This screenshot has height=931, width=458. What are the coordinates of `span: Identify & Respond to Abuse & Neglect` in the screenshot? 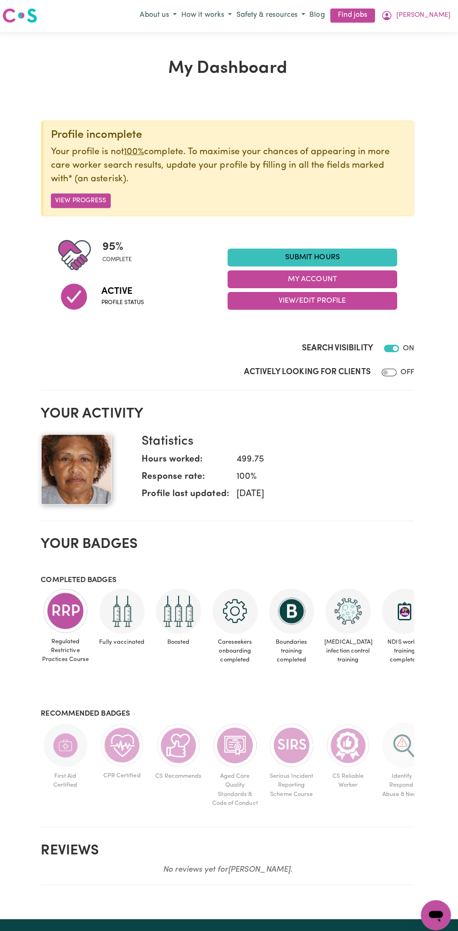 It's located at (405, 780).